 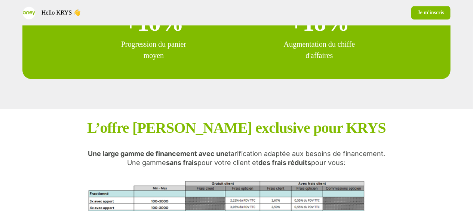 What do you see at coordinates (431, 13) in the screenshot?
I see `a: Je m'inscris` at bounding box center [431, 13].